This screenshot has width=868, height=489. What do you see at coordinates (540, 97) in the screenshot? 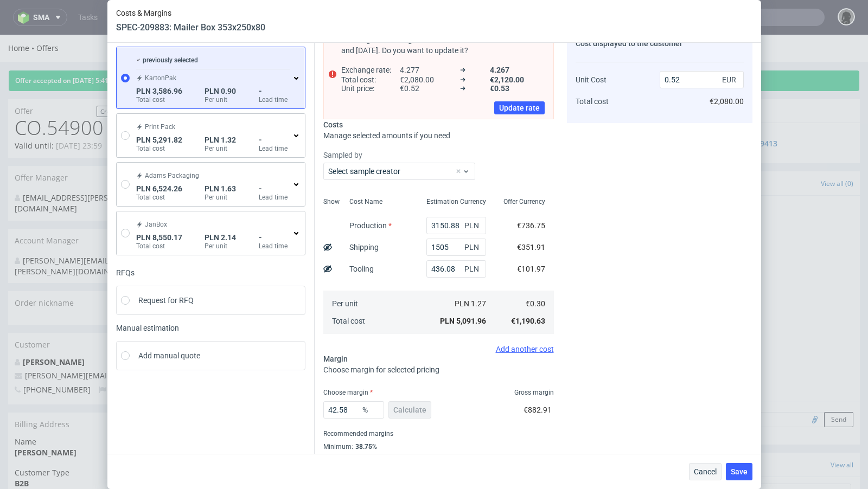
I see `p: Offer accepted` at bounding box center [540, 97].